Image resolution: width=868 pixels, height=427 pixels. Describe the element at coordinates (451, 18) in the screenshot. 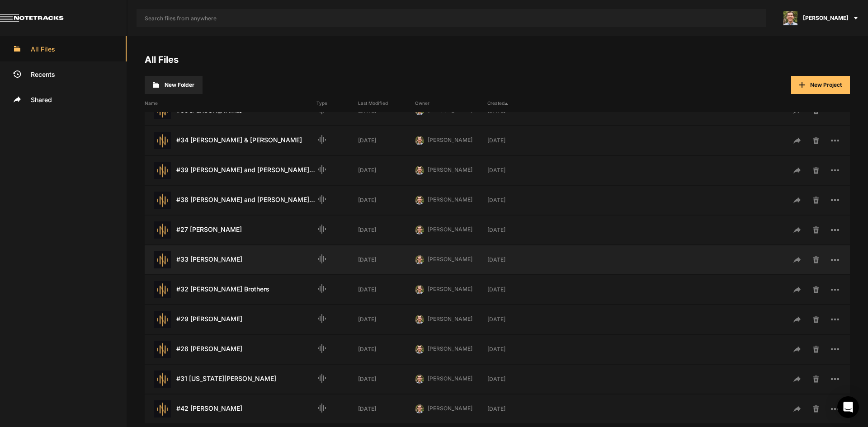

I see `input: Search files from anywhere` at that location.